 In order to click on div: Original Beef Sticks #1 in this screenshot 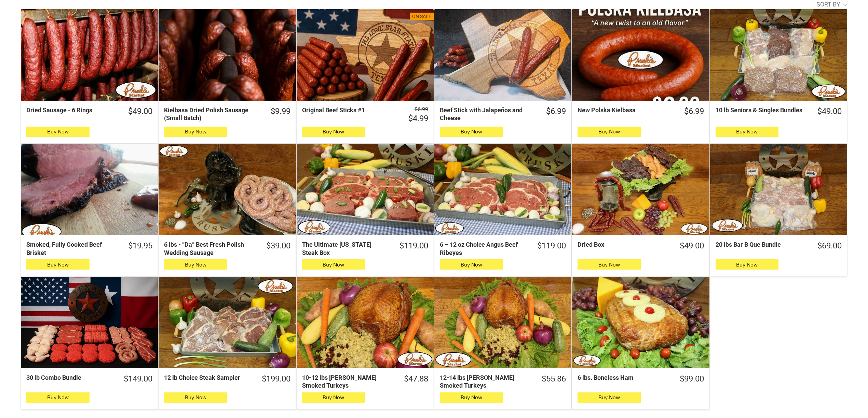, I will do `click(349, 110)`.